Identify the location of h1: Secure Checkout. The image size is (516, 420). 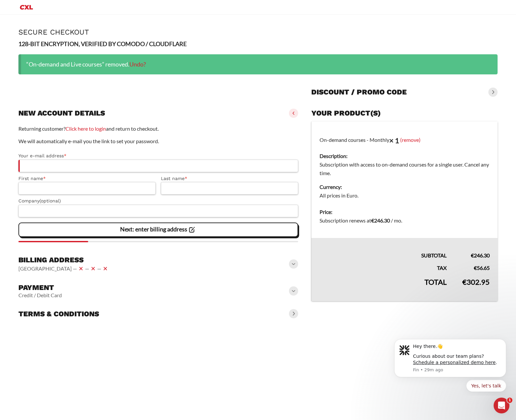
(258, 32).